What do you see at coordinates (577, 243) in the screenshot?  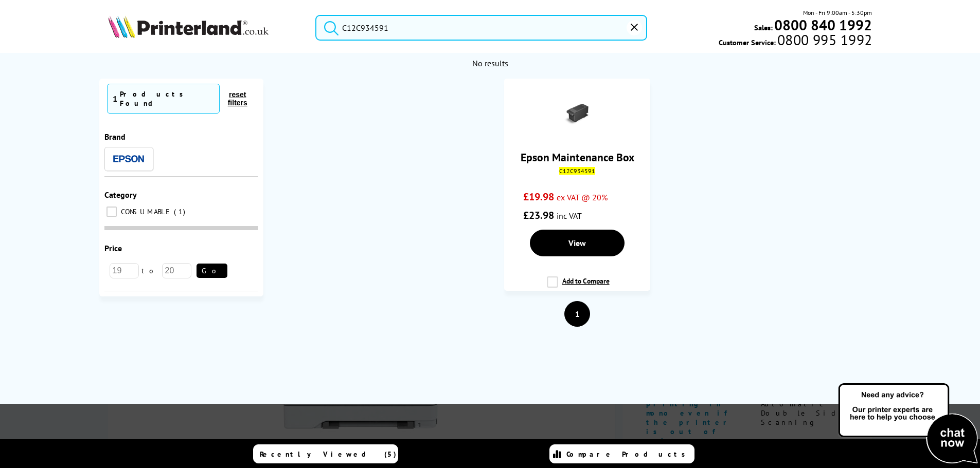 I see `span: View` at bounding box center [577, 243].